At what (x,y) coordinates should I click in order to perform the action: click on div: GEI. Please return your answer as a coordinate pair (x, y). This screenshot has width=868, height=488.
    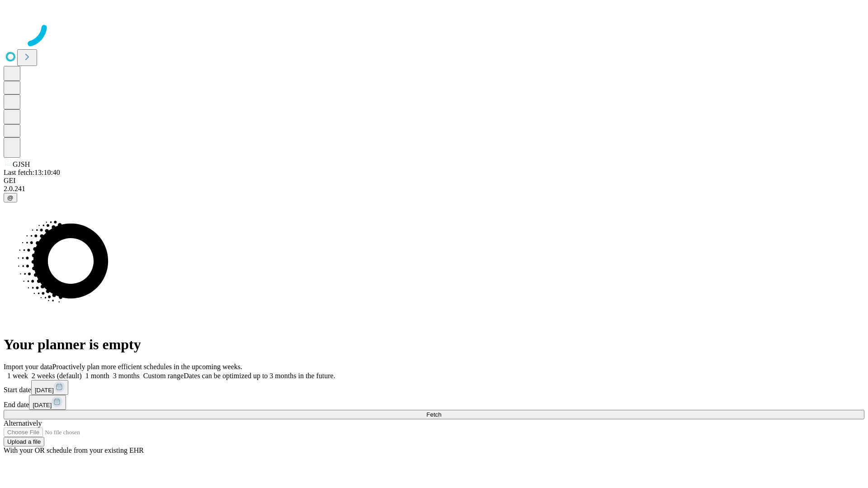
    Looking at the image, I should click on (434, 181).